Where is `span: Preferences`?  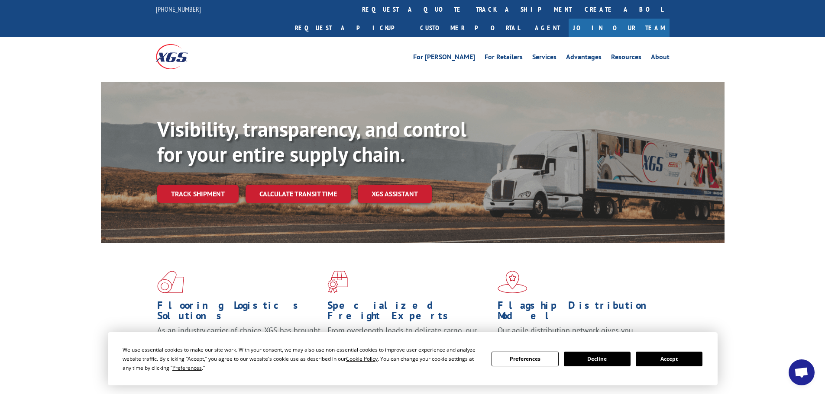 span: Preferences is located at coordinates (187, 368).